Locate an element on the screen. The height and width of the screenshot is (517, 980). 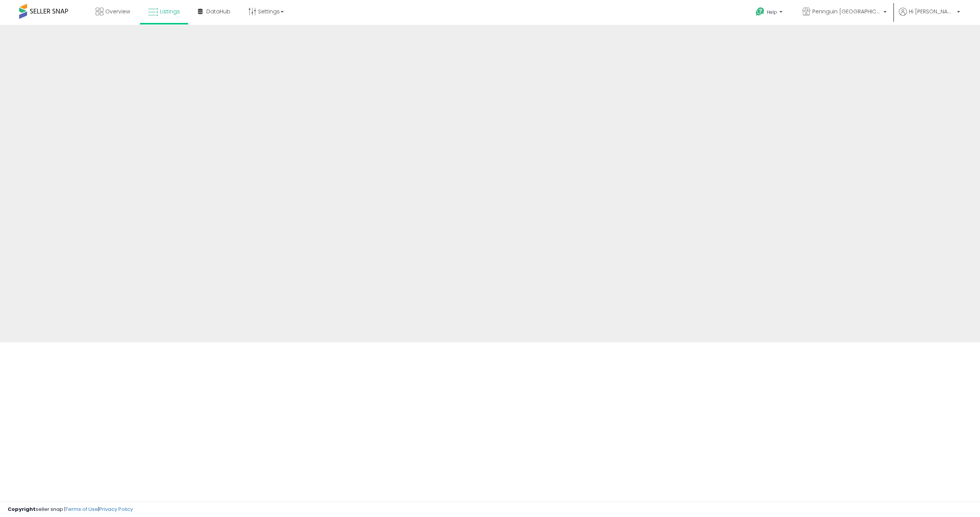
span: DataHub is located at coordinates (218, 11).